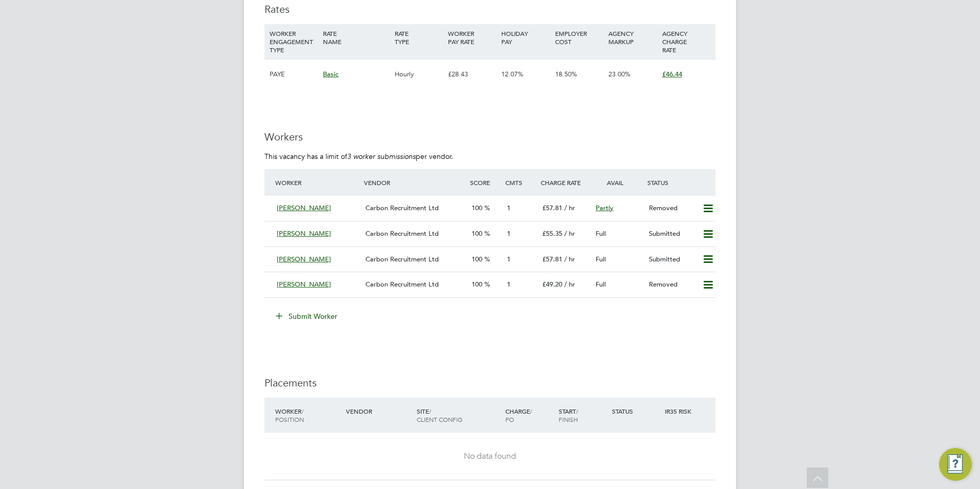 Image resolution: width=980 pixels, height=489 pixels. Describe the element at coordinates (419, 38) in the screenshot. I see `div: RATE TYPE` at that location.